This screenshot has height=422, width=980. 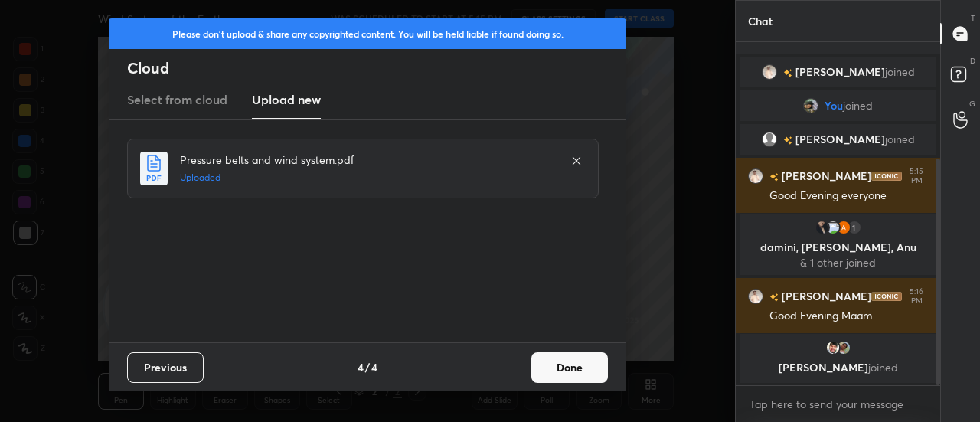 What do you see at coordinates (377, 69) in the screenshot?
I see `h2: Cloud` at bounding box center [377, 69].